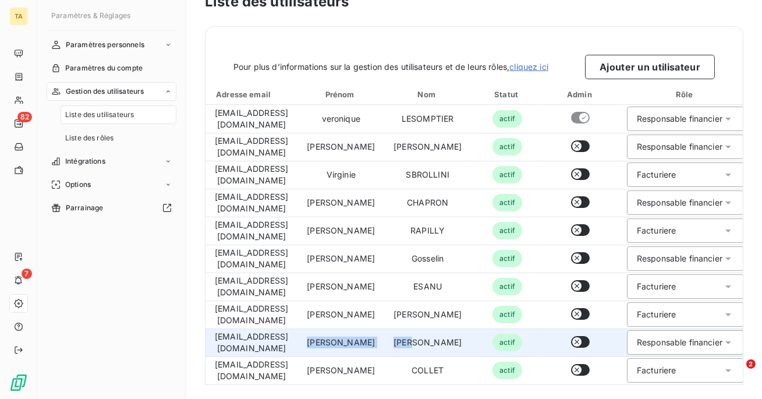  What do you see at coordinates (581, 94) in the screenshot?
I see `div: Admin` at bounding box center [581, 94].